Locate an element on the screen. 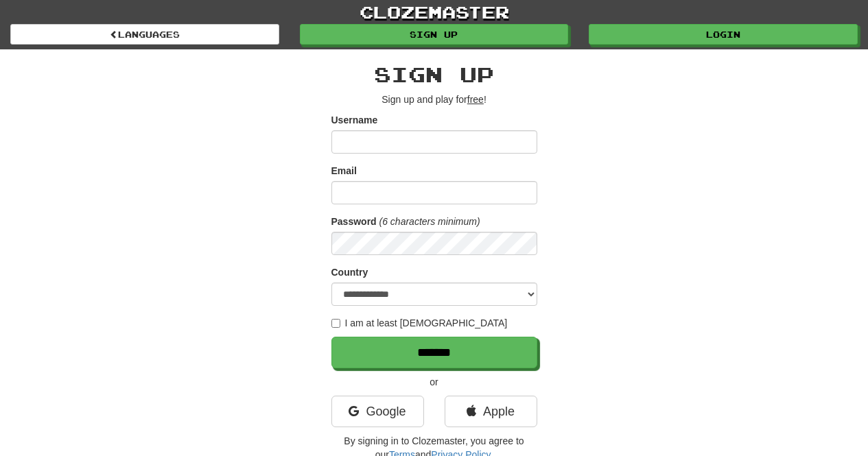  label: Password is located at coordinates (354, 221).